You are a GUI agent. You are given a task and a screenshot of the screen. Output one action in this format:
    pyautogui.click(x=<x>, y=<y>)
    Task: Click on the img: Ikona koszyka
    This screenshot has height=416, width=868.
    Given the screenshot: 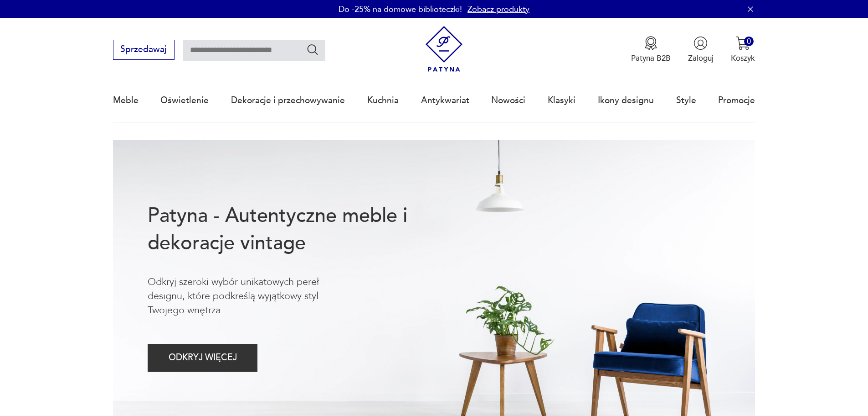 What is the action you would take?
    pyautogui.click(x=743, y=43)
    